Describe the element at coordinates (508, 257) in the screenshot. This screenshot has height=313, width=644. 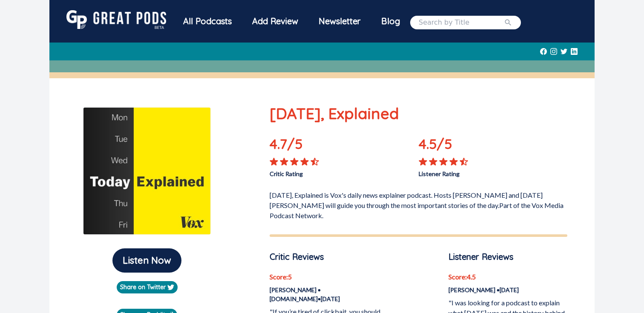
I see `p: Listener Reviews` at that location.